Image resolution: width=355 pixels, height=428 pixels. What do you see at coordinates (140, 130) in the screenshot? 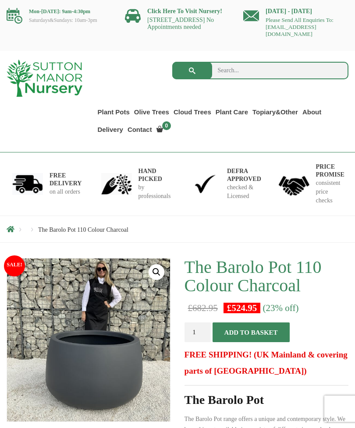
I see `a: Contact` at bounding box center [140, 130].